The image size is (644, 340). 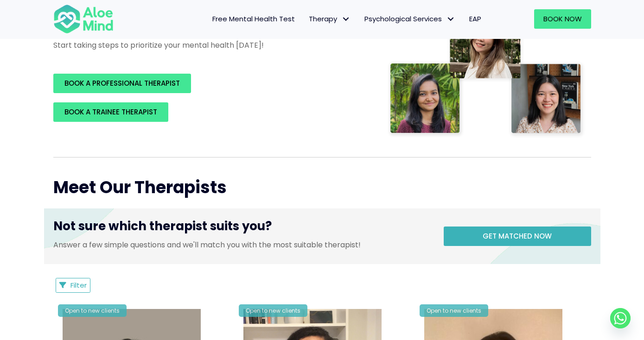 What do you see at coordinates (518, 236) in the screenshot?
I see `a: Get matched now` at bounding box center [518, 236].